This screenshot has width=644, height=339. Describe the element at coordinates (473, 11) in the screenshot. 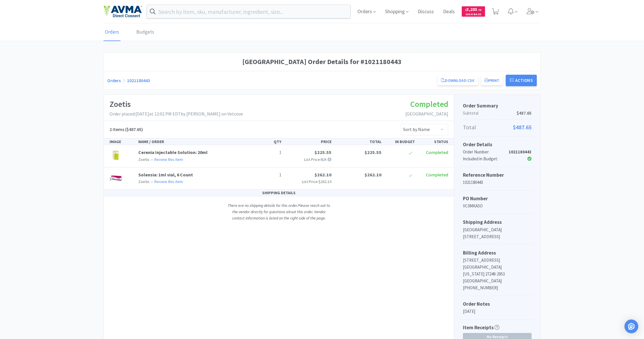

I see `a: $3,203.75Cash Back` at that location.